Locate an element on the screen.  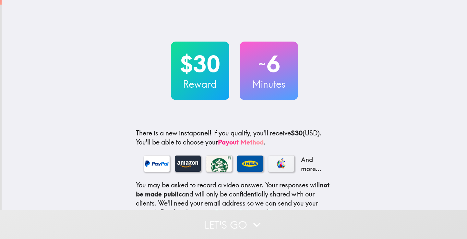
b: not be made public is located at coordinates (233, 189).